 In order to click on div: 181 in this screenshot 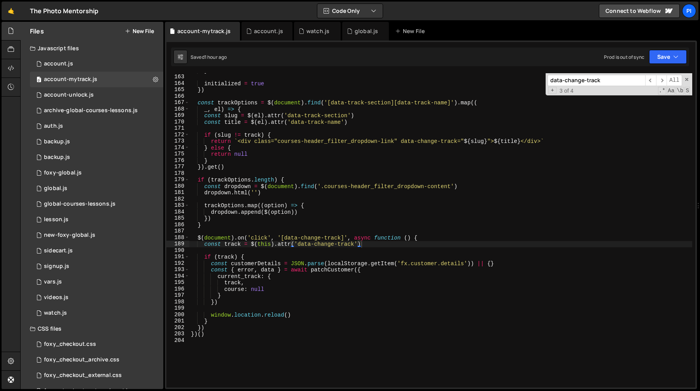, I will do `click(178, 192)`.